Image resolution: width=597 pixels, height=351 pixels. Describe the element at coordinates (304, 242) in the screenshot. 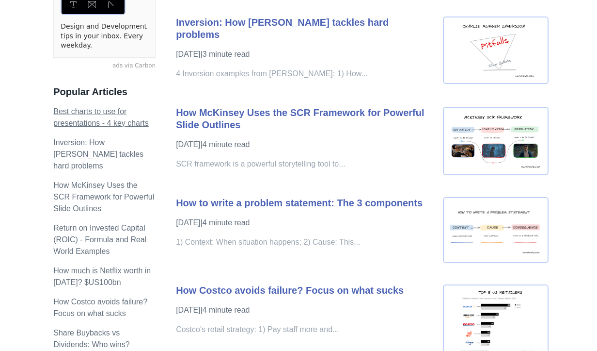

I see `p: 1) Context: When situation happens; 2) Cause: This...` at that location.